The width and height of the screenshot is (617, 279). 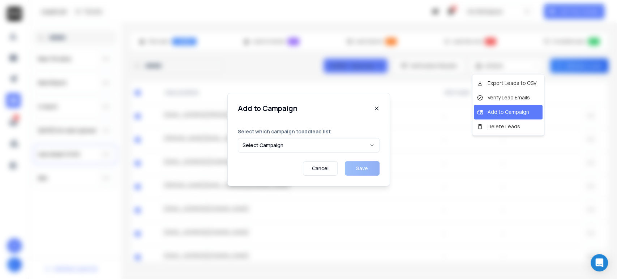 What do you see at coordinates (309, 131) in the screenshot?
I see `p: Select which campaign to add lead list` at bounding box center [309, 131].